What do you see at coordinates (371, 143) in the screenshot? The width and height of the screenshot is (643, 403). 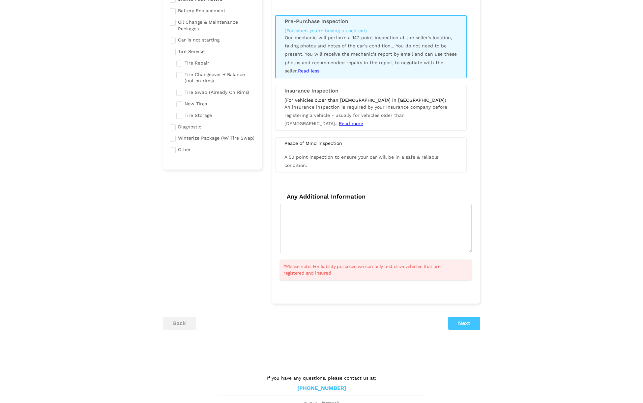 I see `div: Peace of Mind Inspection` at bounding box center [371, 143].